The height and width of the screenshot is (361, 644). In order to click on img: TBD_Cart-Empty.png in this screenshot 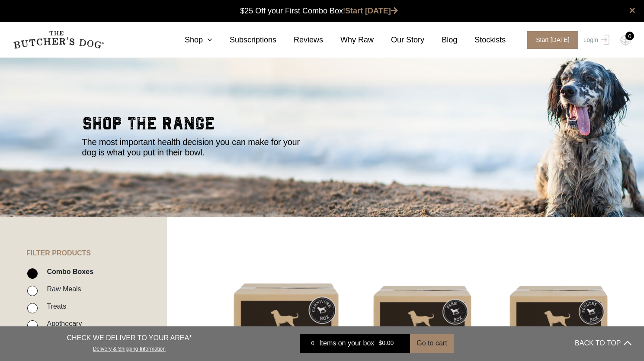, I will do `click(625, 40)`.